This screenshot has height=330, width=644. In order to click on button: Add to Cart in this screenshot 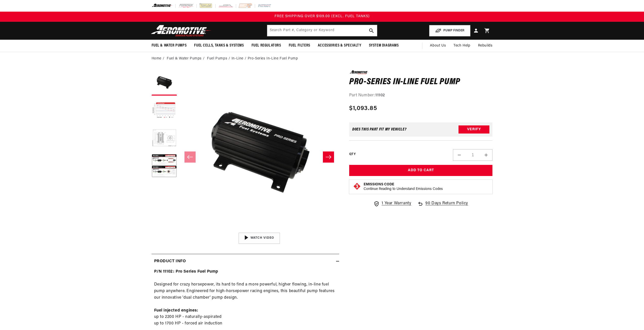, I will do `click(421, 171)`.